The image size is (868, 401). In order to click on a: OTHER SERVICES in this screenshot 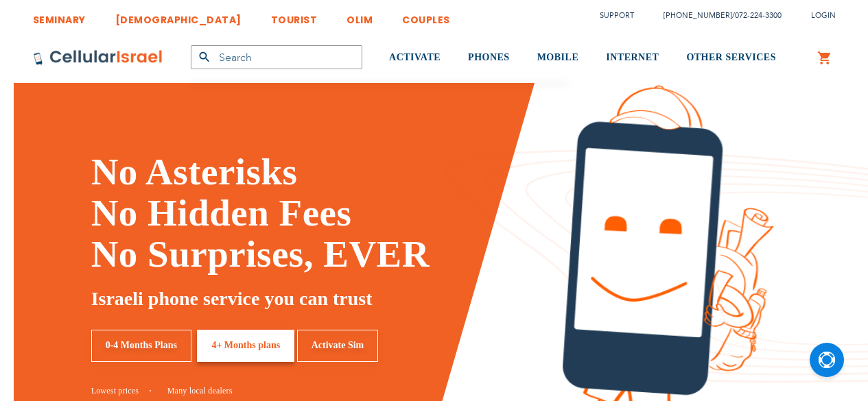, I will do `click(731, 58)`.